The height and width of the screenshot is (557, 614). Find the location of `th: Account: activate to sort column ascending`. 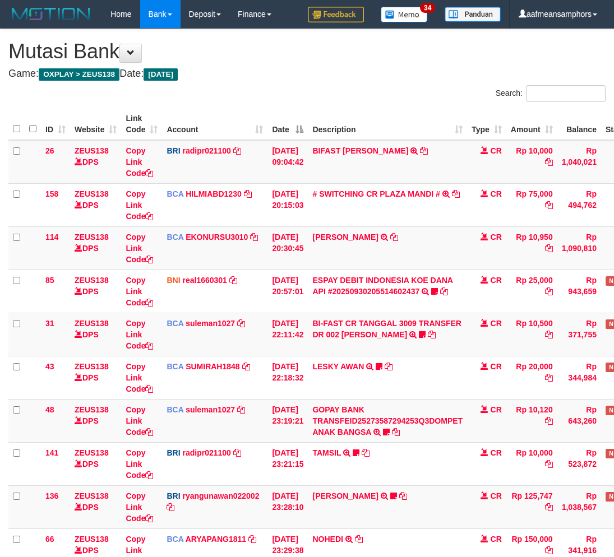

th: Account: activate to sort column ascending is located at coordinates (215, 124).